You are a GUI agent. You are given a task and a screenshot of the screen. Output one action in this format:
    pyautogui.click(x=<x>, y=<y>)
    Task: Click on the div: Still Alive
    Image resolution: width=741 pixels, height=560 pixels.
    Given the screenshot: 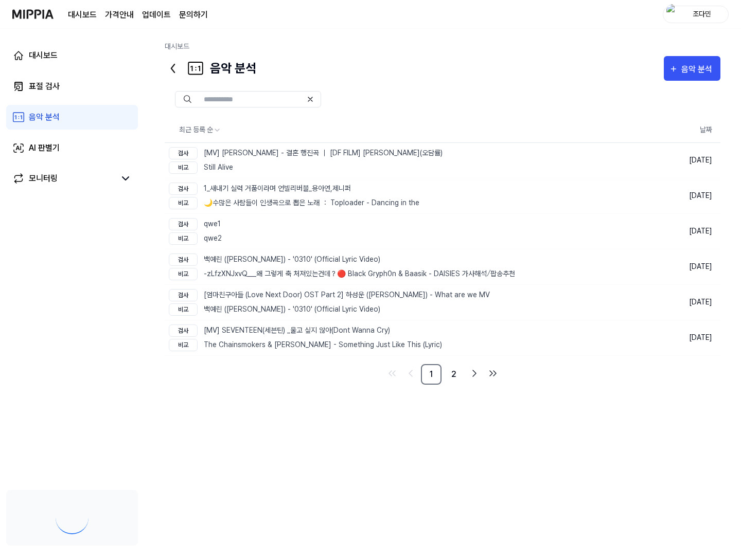 What is the action you would take?
    pyautogui.click(x=306, y=168)
    